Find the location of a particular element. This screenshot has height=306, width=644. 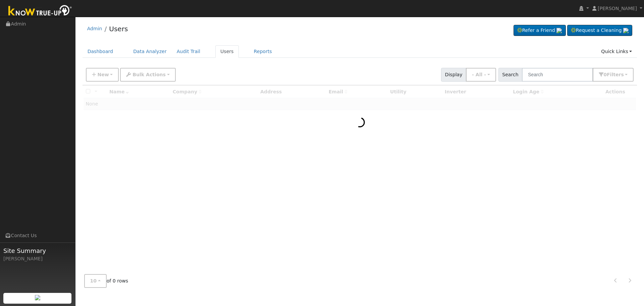

a: Audit Trail is located at coordinates (188, 51).